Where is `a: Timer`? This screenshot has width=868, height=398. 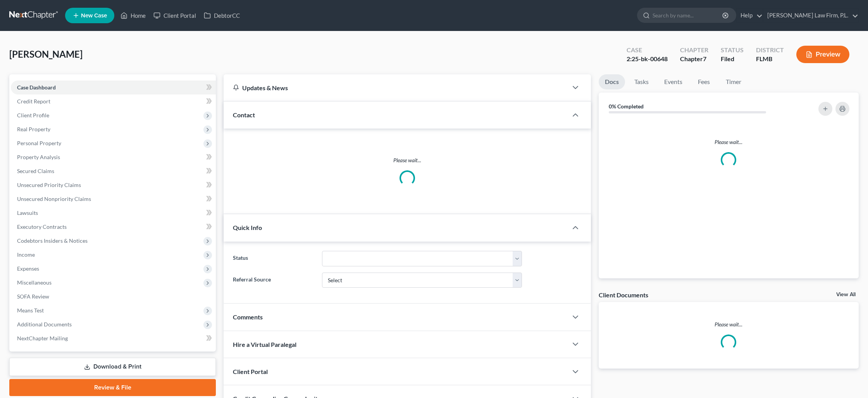 a: Timer is located at coordinates (733, 82).